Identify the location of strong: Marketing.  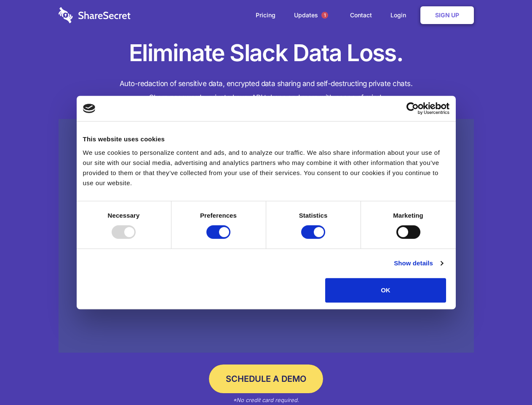
(408, 215).